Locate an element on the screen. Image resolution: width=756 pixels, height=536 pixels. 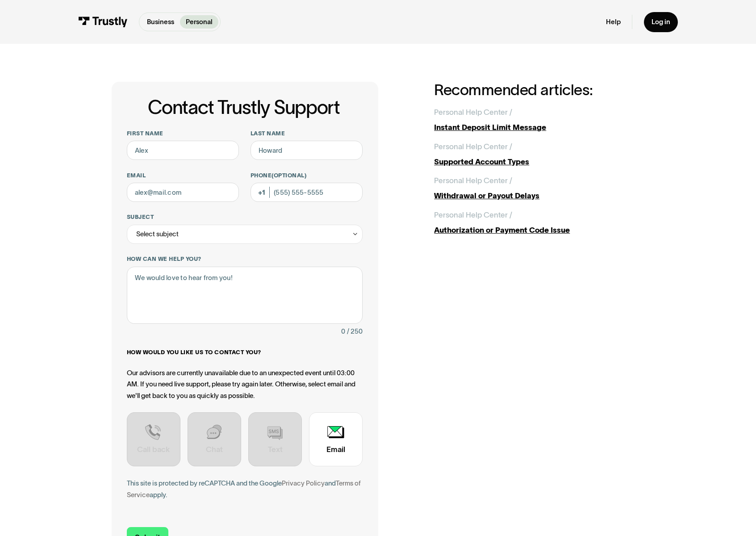
a: Log in is located at coordinates (661, 22).